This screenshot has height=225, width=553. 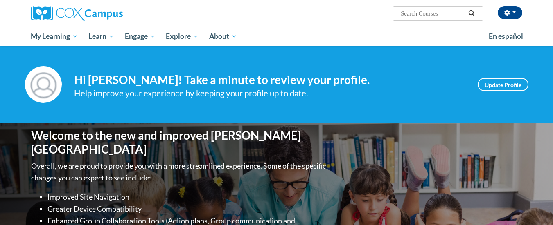 I want to click on a: En español, so click(x=506, y=36).